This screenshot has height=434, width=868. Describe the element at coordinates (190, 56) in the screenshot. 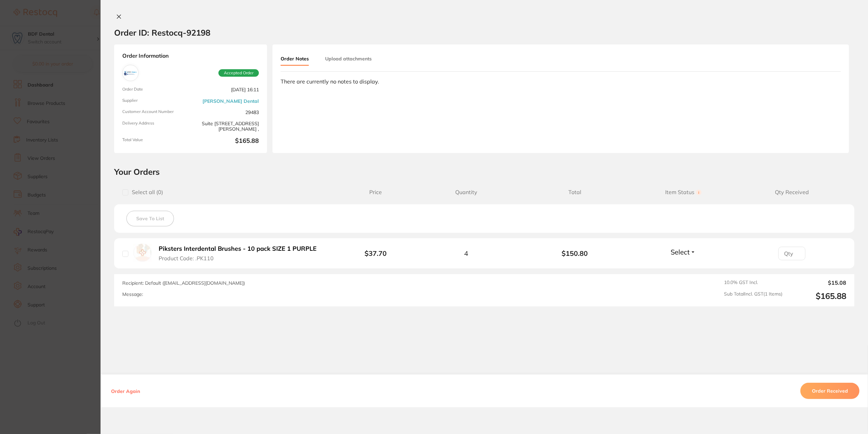

I see `strong: Order Information` at that location.